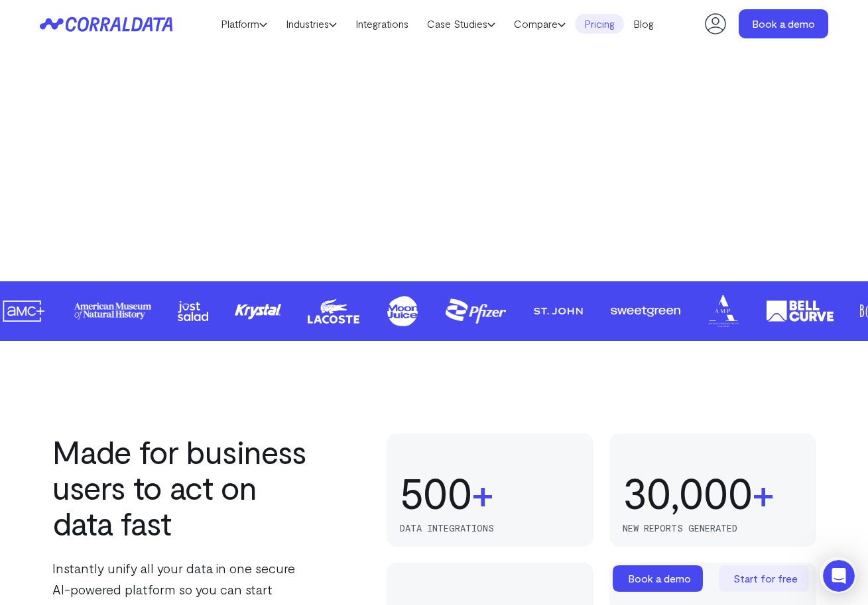 Image resolution: width=868 pixels, height=605 pixels. I want to click on a: Integrations, so click(382, 24).